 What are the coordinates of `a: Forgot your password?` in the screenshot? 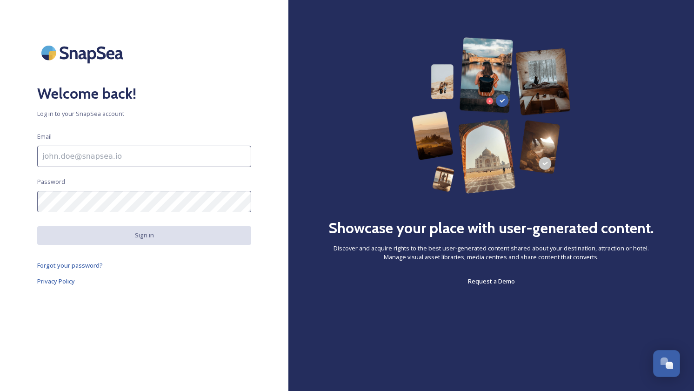 It's located at (144, 265).